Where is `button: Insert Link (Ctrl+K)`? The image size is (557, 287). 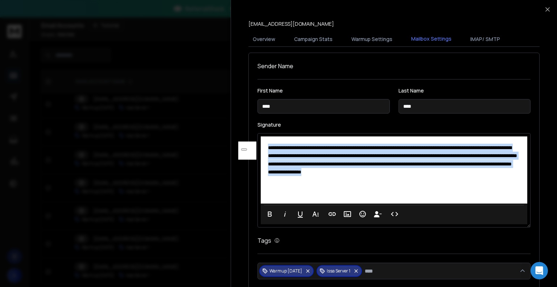
button: Insert Link (Ctrl+K) is located at coordinates (332, 214).